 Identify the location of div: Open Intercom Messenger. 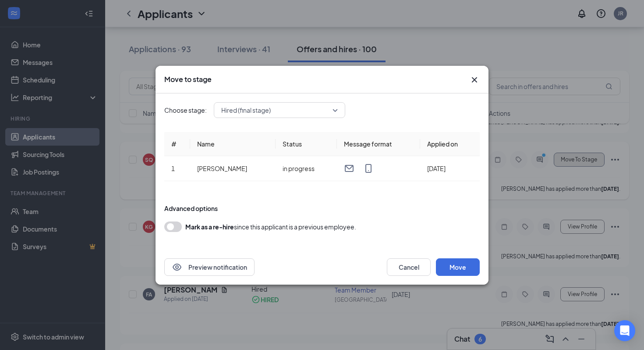
(625, 331).